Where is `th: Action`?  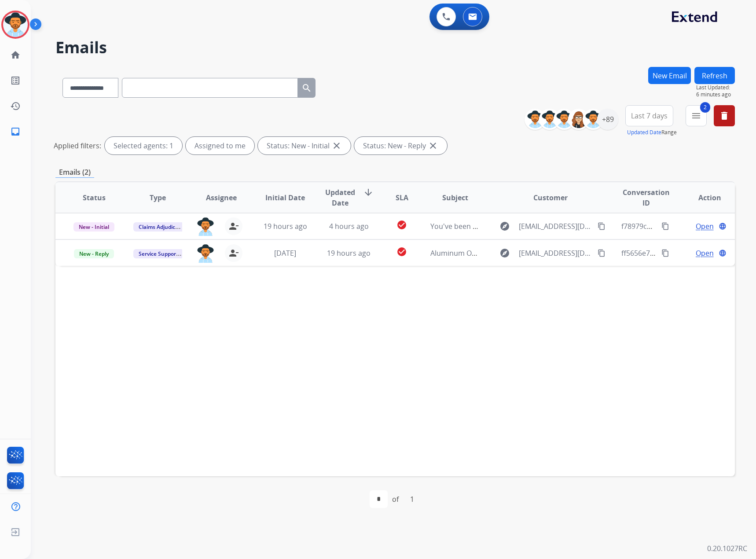 th: Action is located at coordinates (703, 198).